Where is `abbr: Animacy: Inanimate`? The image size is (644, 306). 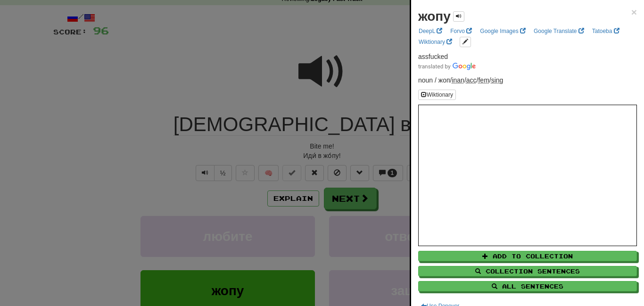 abbr: Animacy: Inanimate is located at coordinates (458, 80).